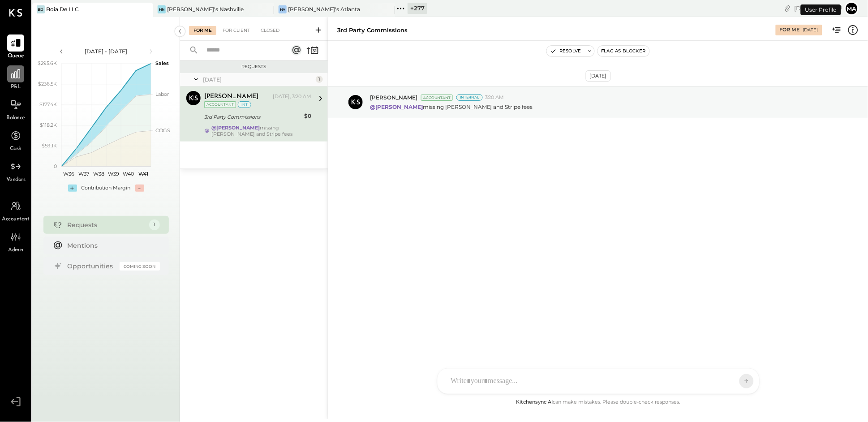  Describe the element at coordinates (16, 220) in the screenshot. I see `span: Accountant` at that location.